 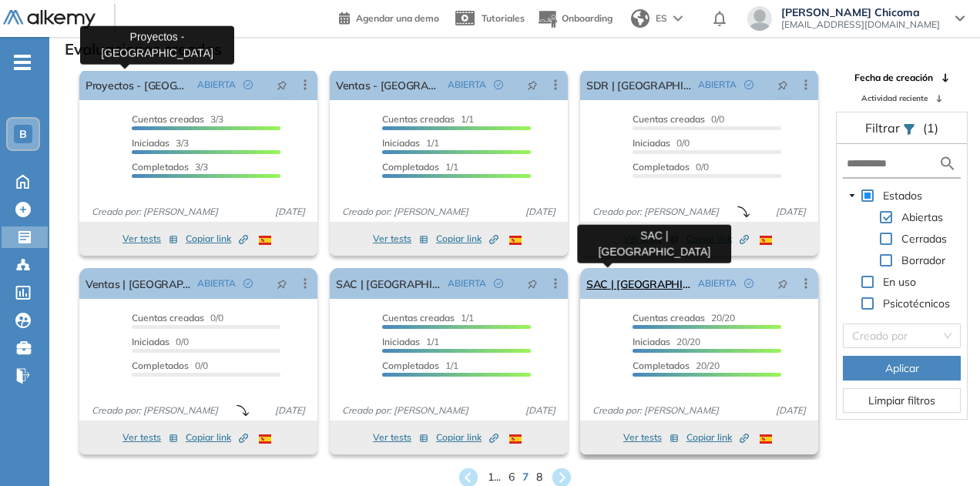 What do you see at coordinates (574, 19) in the screenshot?
I see `button: Onboarding` at bounding box center [574, 19].